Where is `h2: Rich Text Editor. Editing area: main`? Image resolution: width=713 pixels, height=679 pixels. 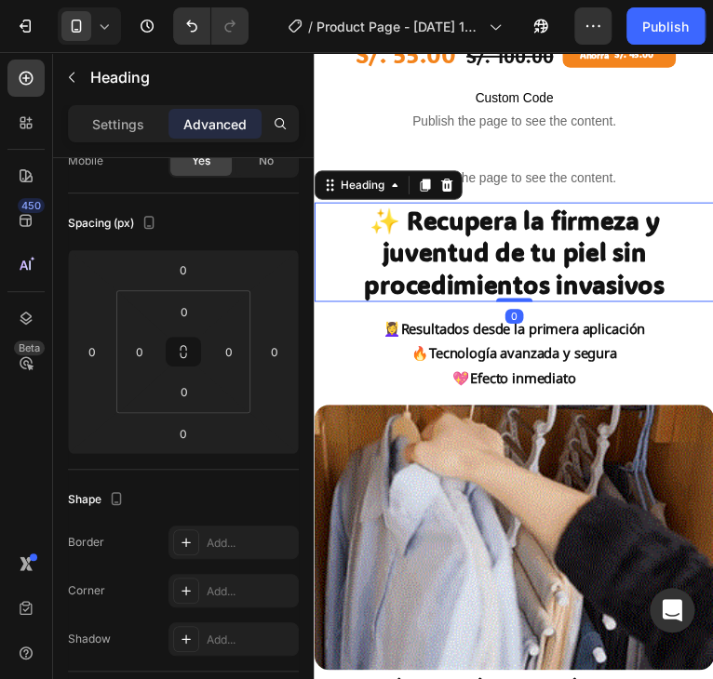
h2: Rich Text Editor. Editing area: main is located at coordinates (204, 307).